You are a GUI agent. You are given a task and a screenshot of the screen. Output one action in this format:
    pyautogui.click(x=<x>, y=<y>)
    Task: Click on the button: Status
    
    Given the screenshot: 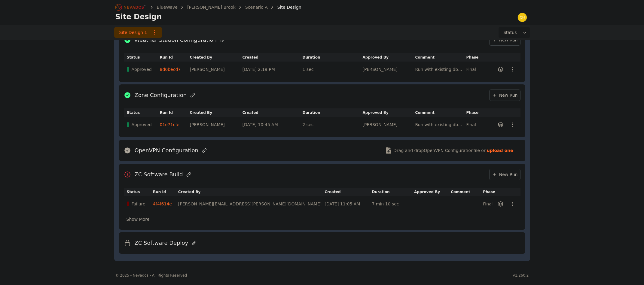 What is the action you would take?
    pyautogui.click(x=514, y=32)
    